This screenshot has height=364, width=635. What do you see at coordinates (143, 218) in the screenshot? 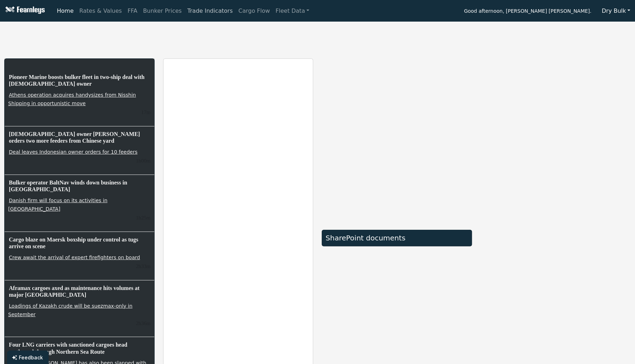
I see `small: 18/08/2025, 13:29:35` at bounding box center [143, 218].